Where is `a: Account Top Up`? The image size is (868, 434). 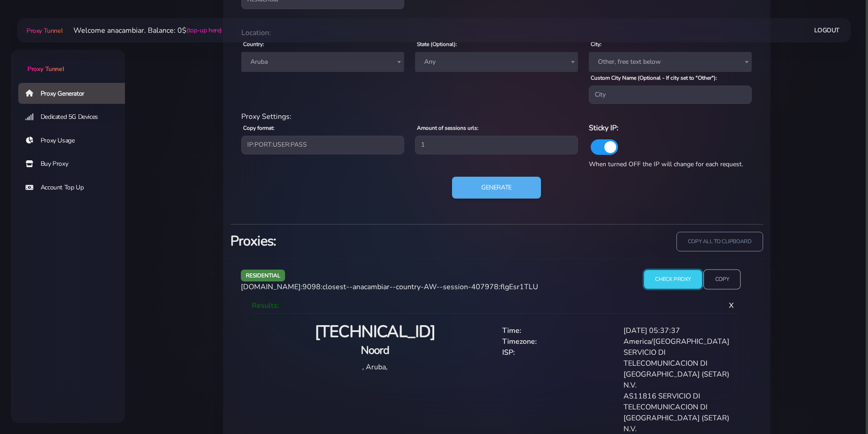
a: Account Top Up is located at coordinates (75, 187).